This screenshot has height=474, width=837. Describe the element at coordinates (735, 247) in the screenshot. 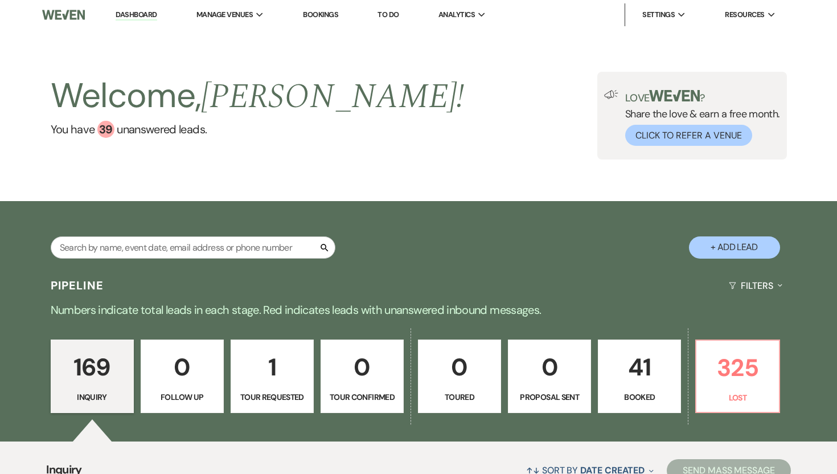

I see `button: + Add Lead` at that location.